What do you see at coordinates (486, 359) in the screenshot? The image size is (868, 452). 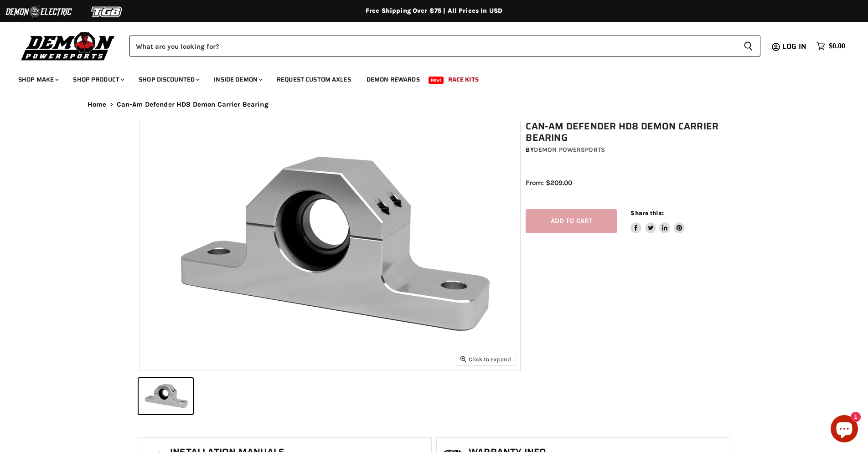 I see `span: Click to expand` at bounding box center [486, 359].